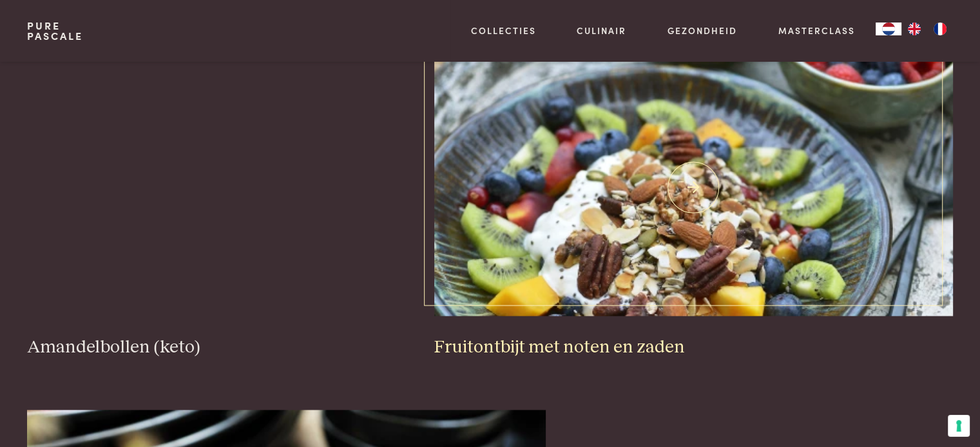 This screenshot has width=980, height=447. Describe the element at coordinates (205, 209) in the screenshot. I see `a: Amandelbollen (keto) Amandelbollen (keto)` at that location.